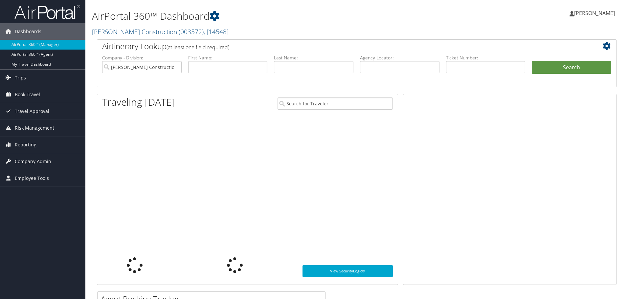 The width and height of the screenshot is (628, 299). Describe the element at coordinates (486, 58) in the screenshot. I see `label: Ticket Number:` at that location.